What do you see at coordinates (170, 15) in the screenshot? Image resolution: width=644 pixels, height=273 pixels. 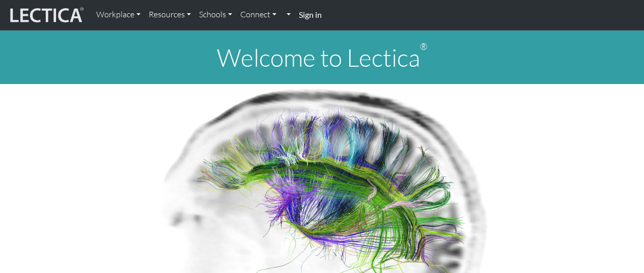 I see `a: Resources` at bounding box center [170, 15].